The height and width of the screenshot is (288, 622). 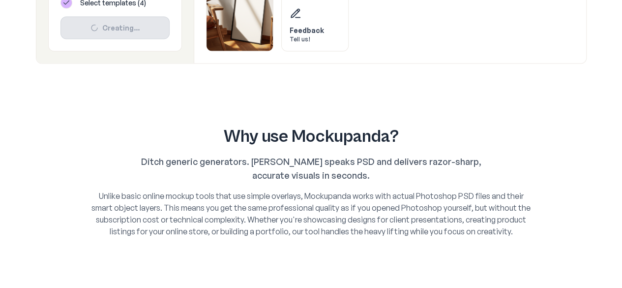 What do you see at coordinates (115, 28) in the screenshot?
I see `button: Creating...` at bounding box center [115, 28].